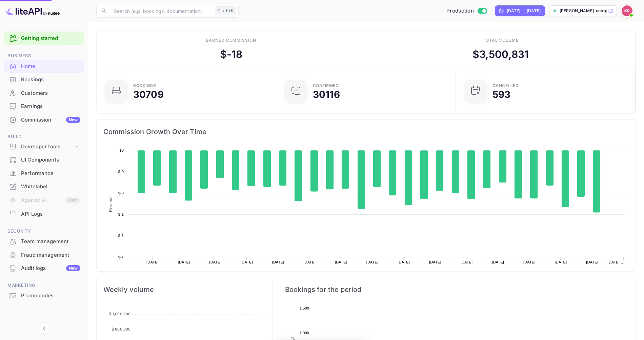 This screenshot has height=340, width=644. What do you see at coordinates (44, 66) in the screenshot?
I see `a: Home` at bounding box center [44, 66].